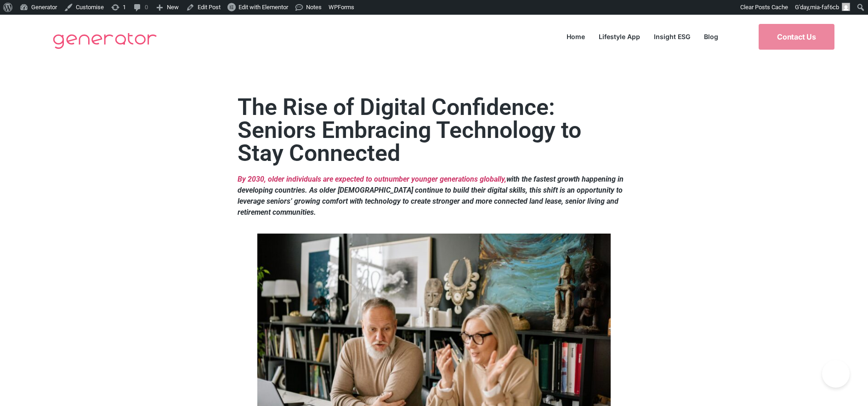 The image size is (868, 406). Describe the element at coordinates (264, 7) in the screenshot. I see `span: Edit with Elementor` at that location.